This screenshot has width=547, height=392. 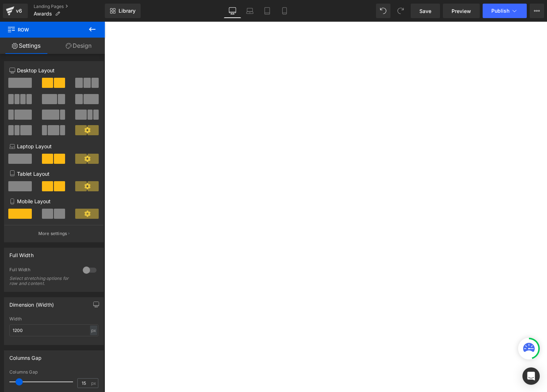 I want to click on a: v6, so click(x=15, y=11).